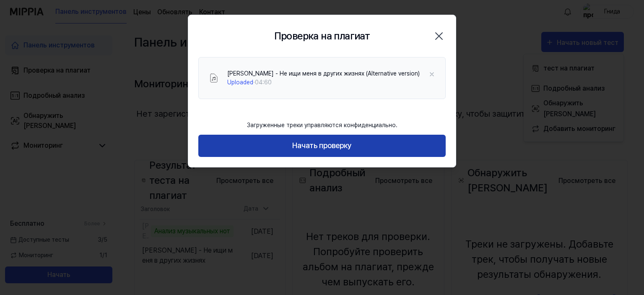  Describe the element at coordinates (214, 78) in the screenshot. I see `img: File Select` at that location.